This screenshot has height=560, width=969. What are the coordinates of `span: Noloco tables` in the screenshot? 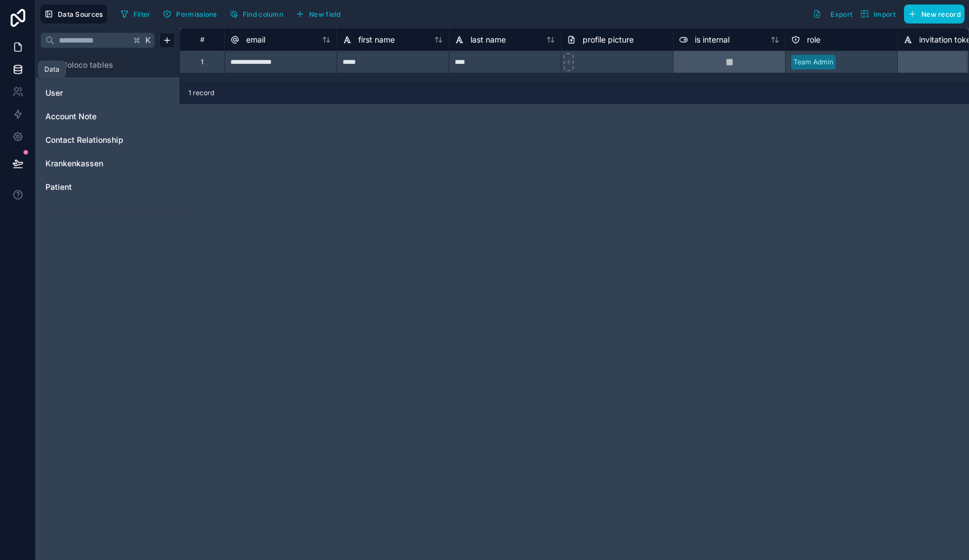 It's located at (87, 65).